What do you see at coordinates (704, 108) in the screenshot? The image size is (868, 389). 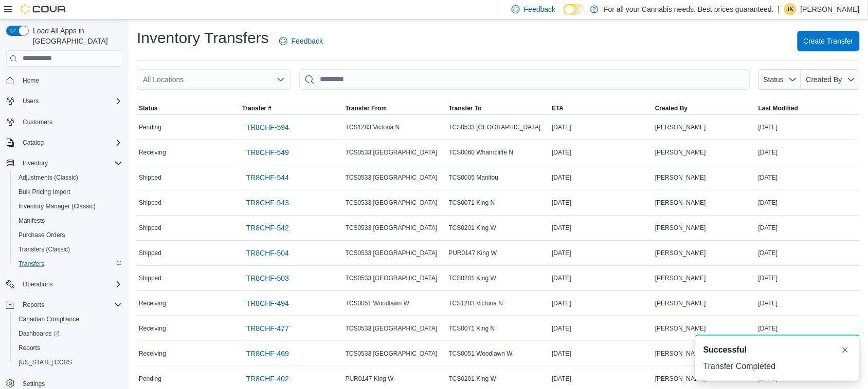 I see `button: Created By` at bounding box center [704, 108].